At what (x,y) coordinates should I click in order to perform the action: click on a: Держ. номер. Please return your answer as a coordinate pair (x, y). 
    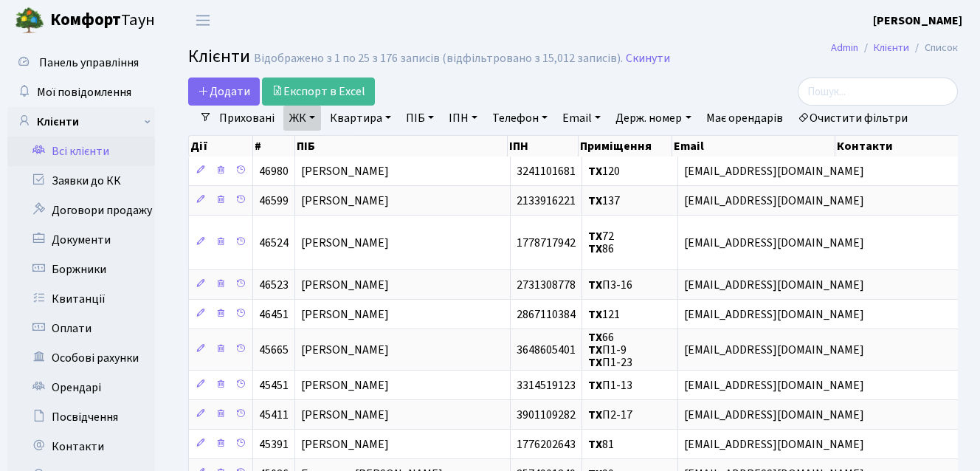
    Looking at the image, I should click on (653, 118).